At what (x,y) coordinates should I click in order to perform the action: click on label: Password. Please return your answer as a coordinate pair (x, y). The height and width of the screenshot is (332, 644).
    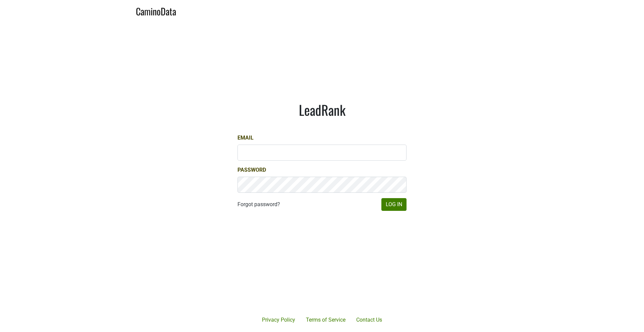
    Looking at the image, I should click on (252, 170).